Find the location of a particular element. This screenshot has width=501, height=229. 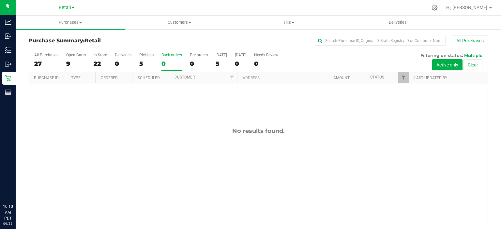

span: Purchases is located at coordinates (70, 23).